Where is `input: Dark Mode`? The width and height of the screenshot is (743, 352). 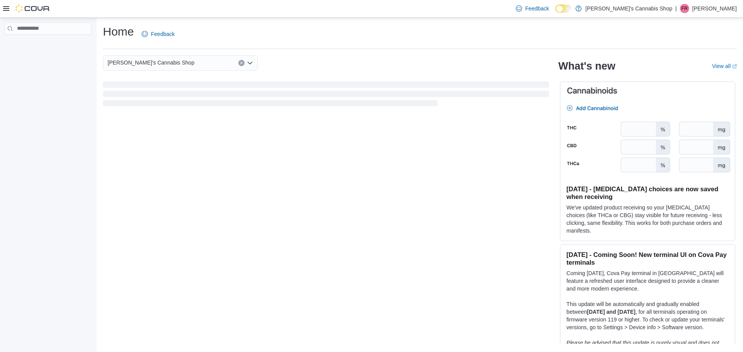 input: Dark Mode is located at coordinates (563, 9).